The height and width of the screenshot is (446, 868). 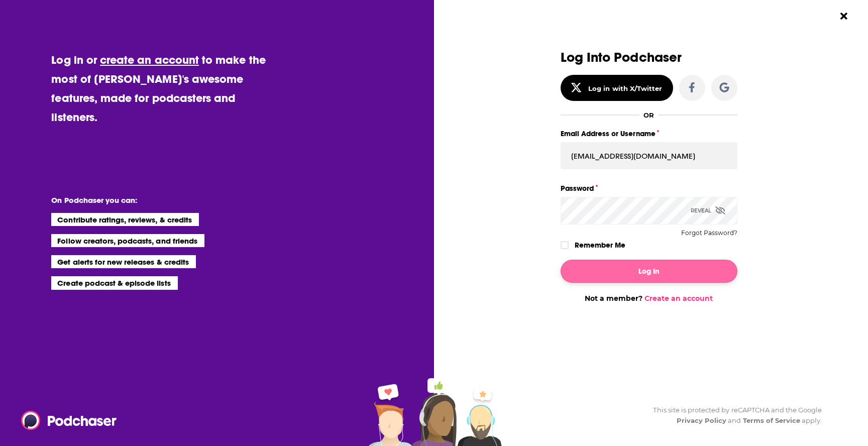 I want to click on button: Forgot Password?, so click(x=709, y=233).